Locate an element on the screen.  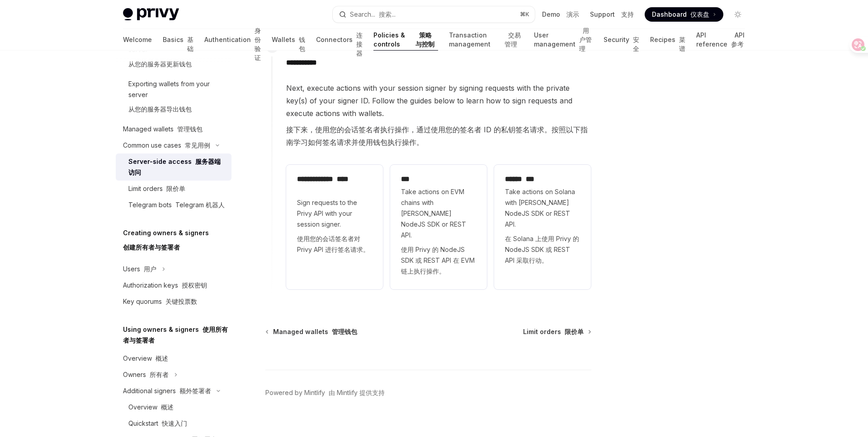
button: Common use cases 常见用例 is located at coordinates (174, 146).